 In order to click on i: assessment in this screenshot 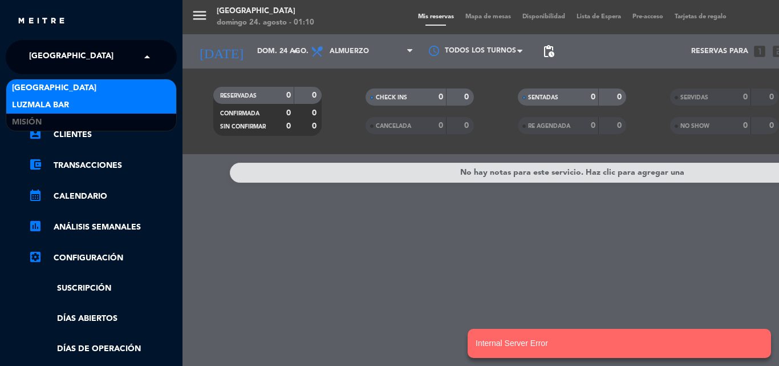, I will do `click(35, 226)`.